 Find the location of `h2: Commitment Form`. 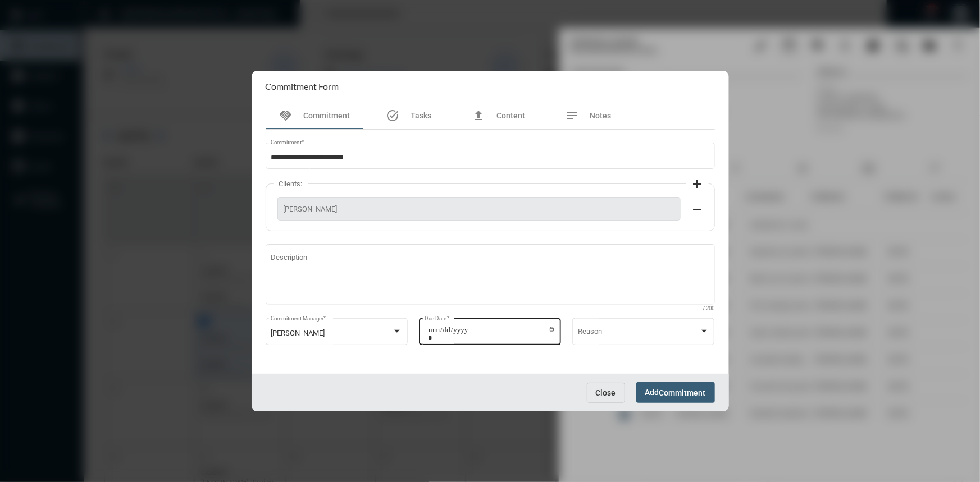

h2: Commitment Form is located at coordinates (302, 86).